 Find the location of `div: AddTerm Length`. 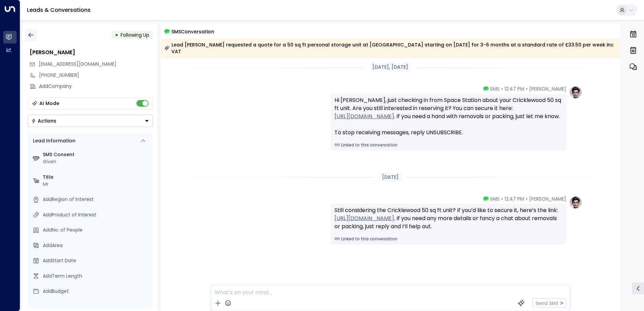

div: AddTerm Length is located at coordinates (97, 276).